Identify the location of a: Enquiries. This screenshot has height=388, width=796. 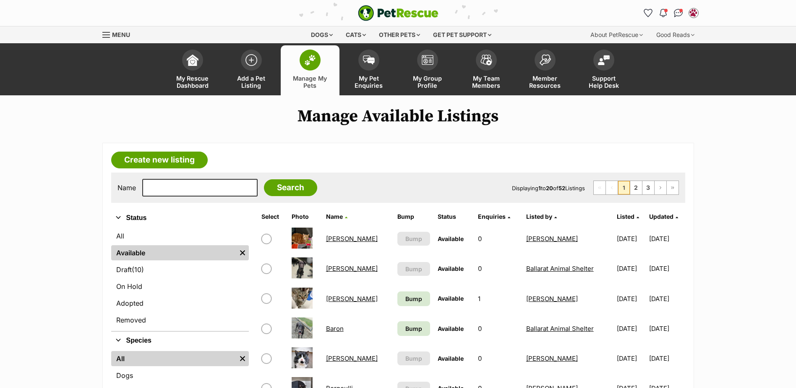
(494, 216).